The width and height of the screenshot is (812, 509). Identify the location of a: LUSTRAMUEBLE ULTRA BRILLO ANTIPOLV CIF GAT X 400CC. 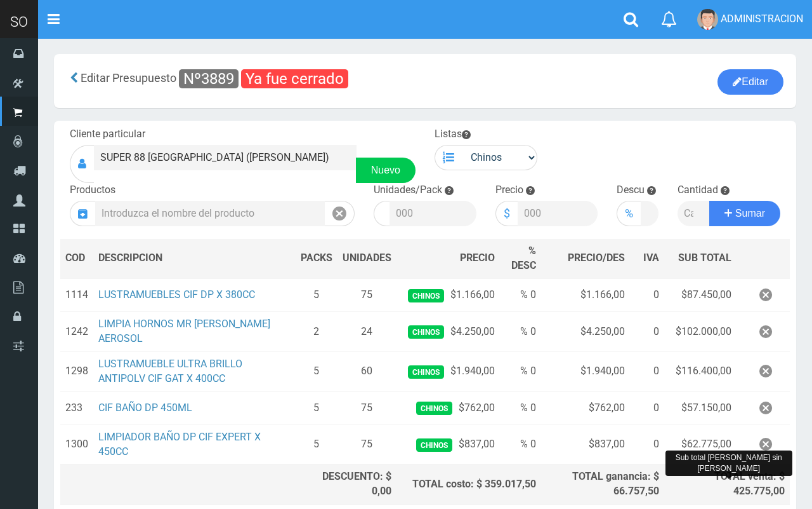
(170, 371).